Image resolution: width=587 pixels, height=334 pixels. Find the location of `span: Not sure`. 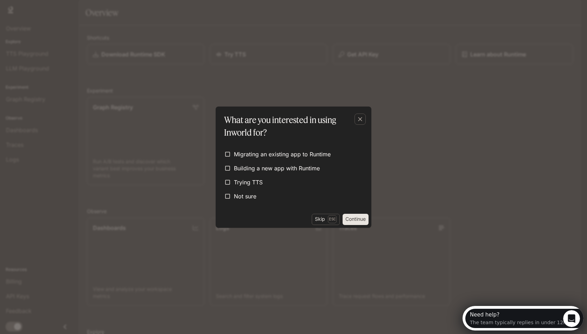

span: Not sure is located at coordinates (245, 196).